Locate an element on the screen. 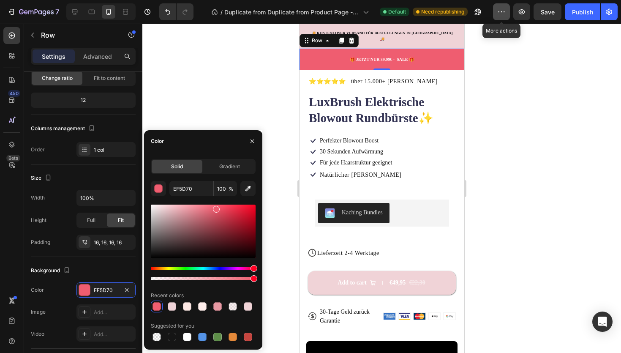  img: gempages_583973193165833027-2f81af98-4130-45f9-bef0-78be357a5e32.png is located at coordinates (120, 292).